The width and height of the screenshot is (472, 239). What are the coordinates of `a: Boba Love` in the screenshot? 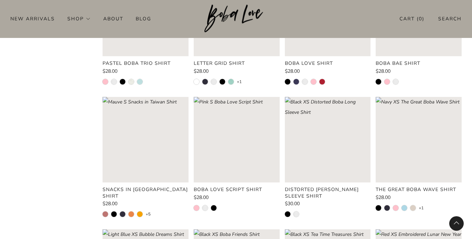 It's located at (236, 19).